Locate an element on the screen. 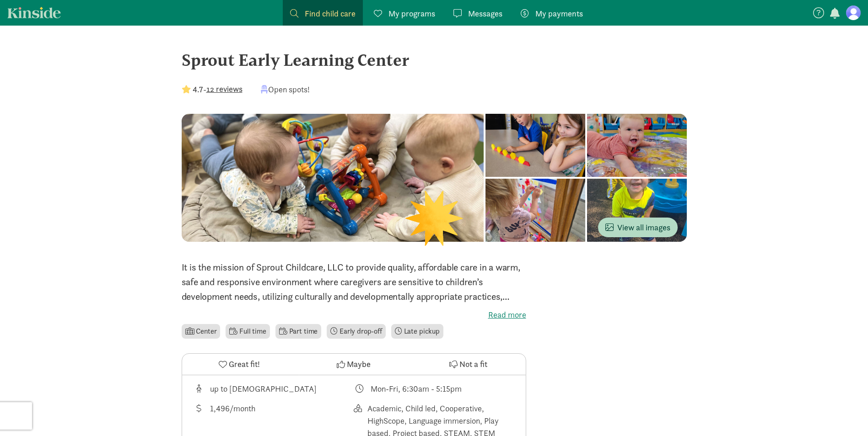 This screenshot has height=436, width=868. span: Maybe is located at coordinates (359, 364).